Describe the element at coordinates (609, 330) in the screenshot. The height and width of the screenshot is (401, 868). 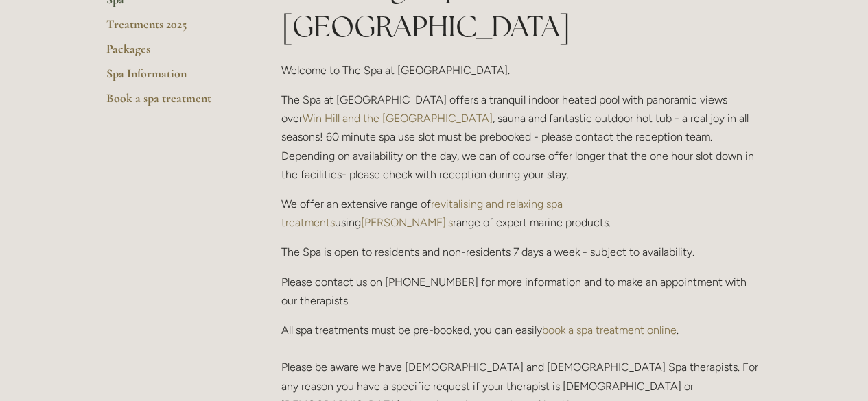
I see `a: book a spa treatment online` at that location.